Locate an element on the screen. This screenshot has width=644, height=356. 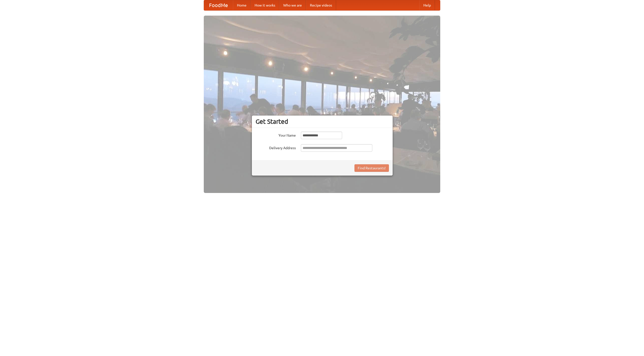
label: Your Name is located at coordinates (275, 135).